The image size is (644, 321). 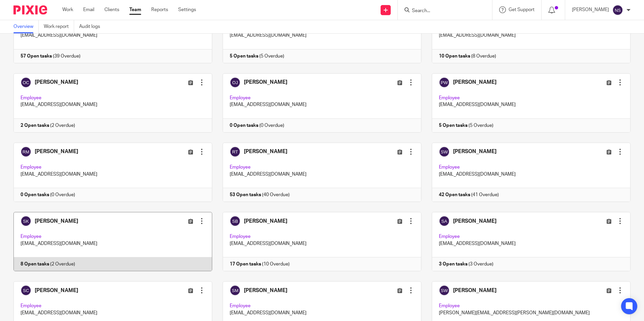 I want to click on a: Email, so click(x=89, y=10).